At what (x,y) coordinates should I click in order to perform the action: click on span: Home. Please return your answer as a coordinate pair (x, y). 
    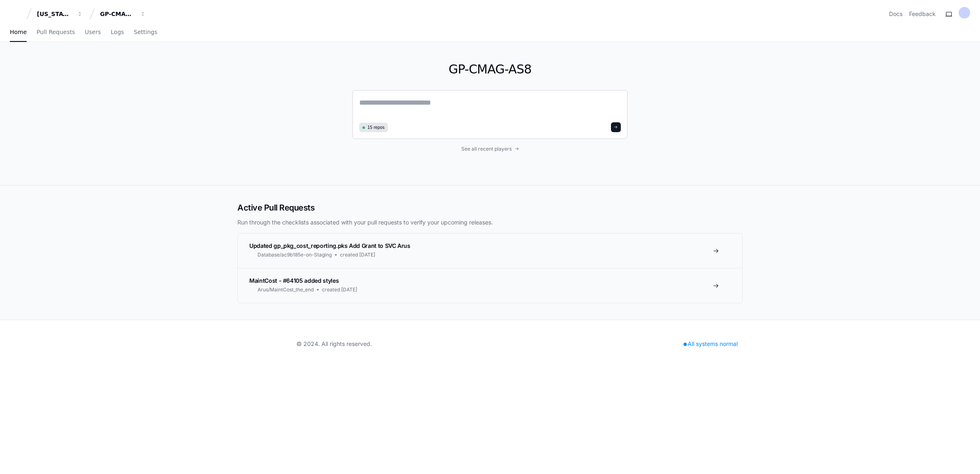
    Looking at the image, I should click on (18, 32).